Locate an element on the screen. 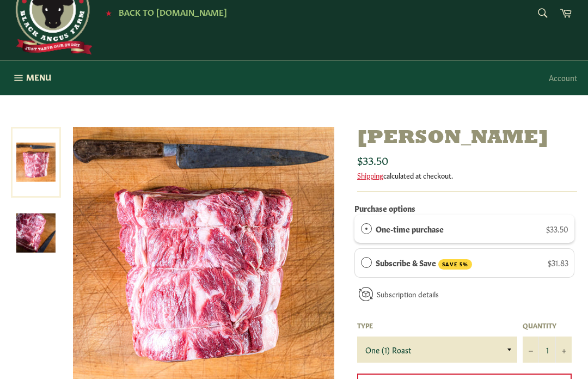 This screenshot has height=379, width=588. div: Subscribe & Save is located at coordinates (366, 263).